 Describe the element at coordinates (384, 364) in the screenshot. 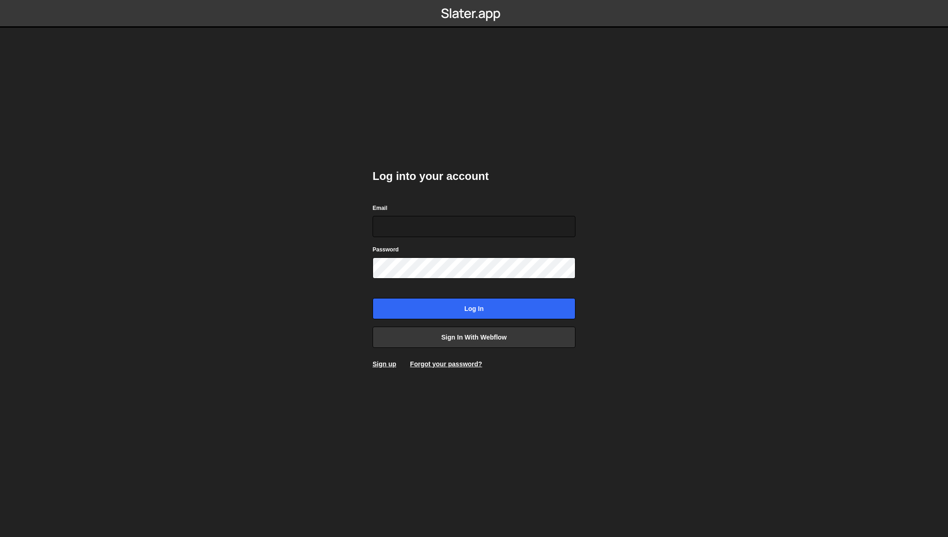

I see `a: Sign up` at that location.